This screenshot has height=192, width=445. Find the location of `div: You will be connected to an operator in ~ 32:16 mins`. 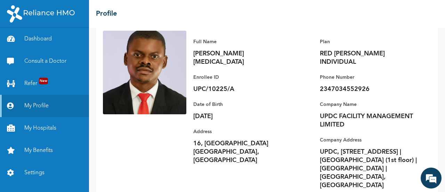

div: You will be connected to an operator in ~ 32:16 mins is located at coordinates (68, 67).